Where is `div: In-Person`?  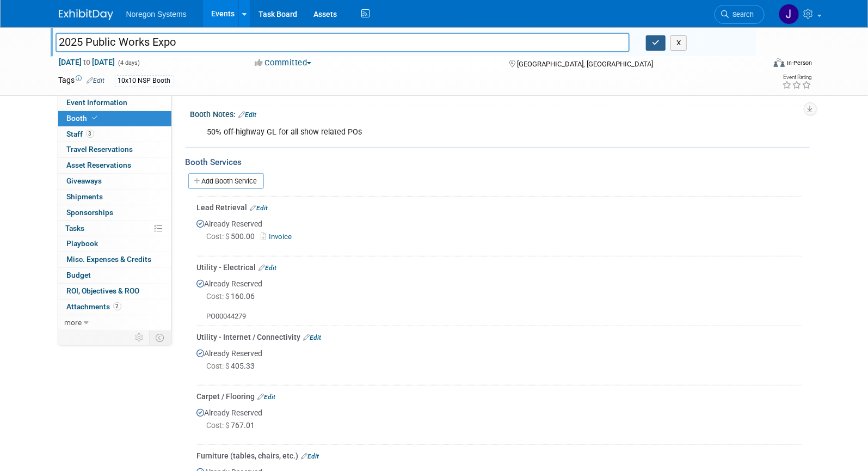 div: In-Person is located at coordinates (798, 62).